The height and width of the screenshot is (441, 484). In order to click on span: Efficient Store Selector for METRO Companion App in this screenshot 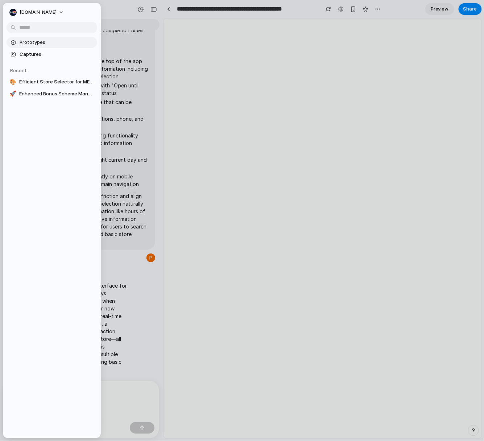, I will do `click(57, 82)`.